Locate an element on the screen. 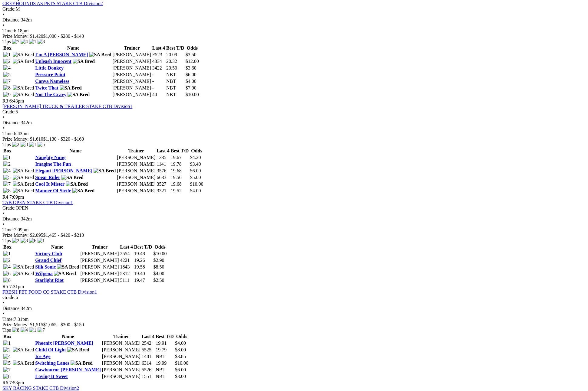 This screenshot has width=588, height=391. span: Tips is located at coordinates (7, 330).